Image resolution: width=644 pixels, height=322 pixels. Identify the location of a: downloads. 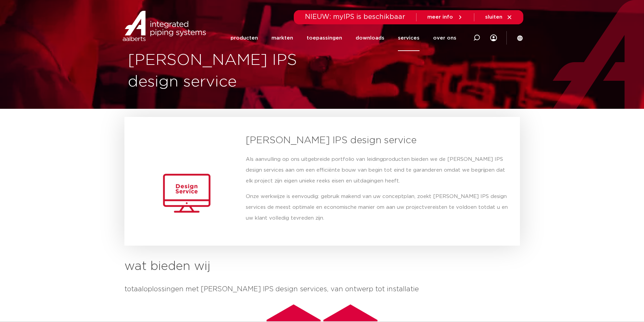
(370, 38).